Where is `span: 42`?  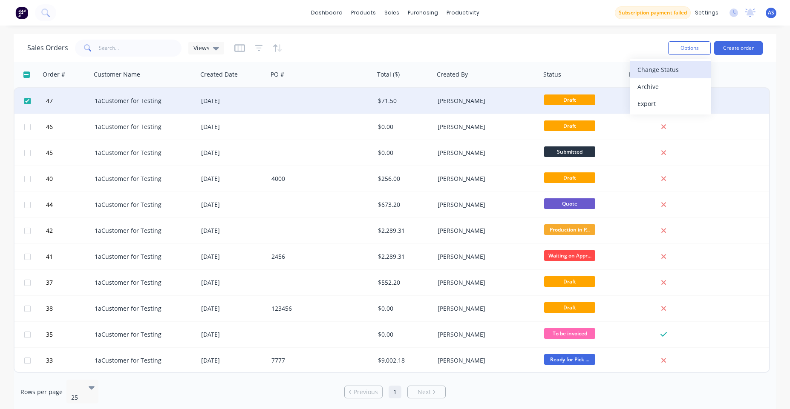 span: 42 is located at coordinates (49, 231).